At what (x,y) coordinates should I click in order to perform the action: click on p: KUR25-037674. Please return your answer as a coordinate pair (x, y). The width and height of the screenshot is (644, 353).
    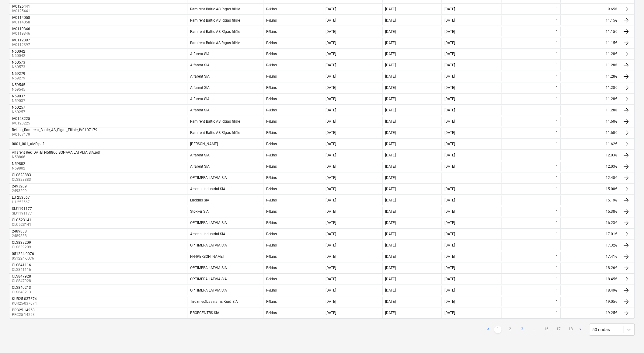
    Looking at the image, I should click on (25, 304).